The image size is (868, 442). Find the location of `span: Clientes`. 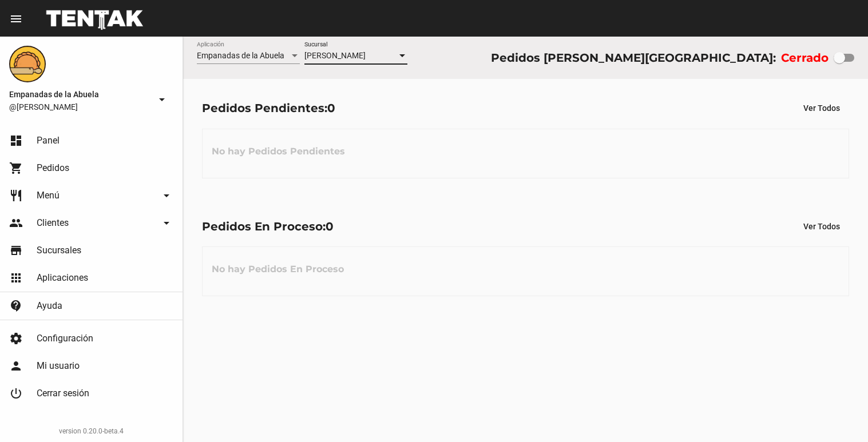

span: Clientes is located at coordinates (53, 223).